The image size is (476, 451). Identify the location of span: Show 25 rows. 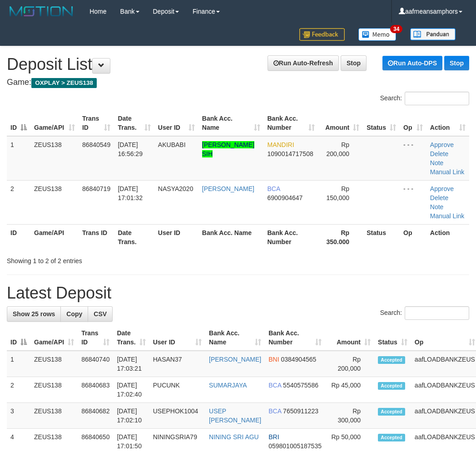
(33, 314).